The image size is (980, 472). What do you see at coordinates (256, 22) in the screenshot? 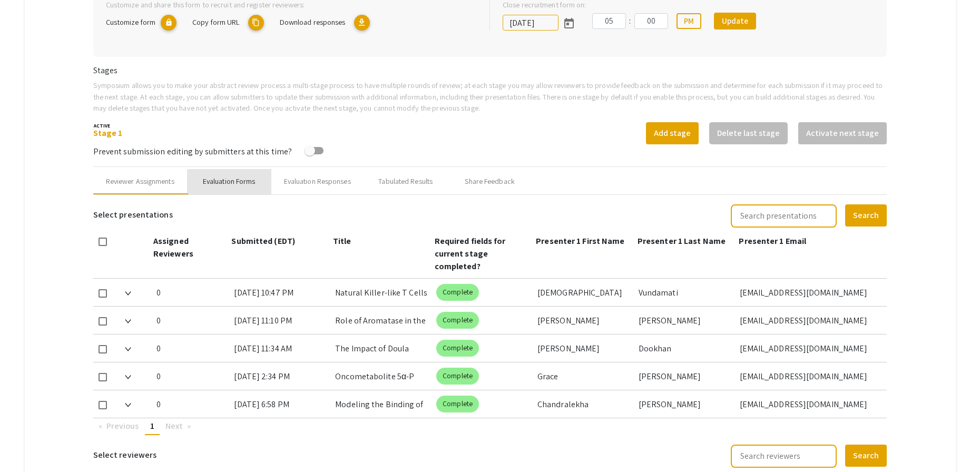
I see `mat-icon: copy URL` at bounding box center [256, 22].